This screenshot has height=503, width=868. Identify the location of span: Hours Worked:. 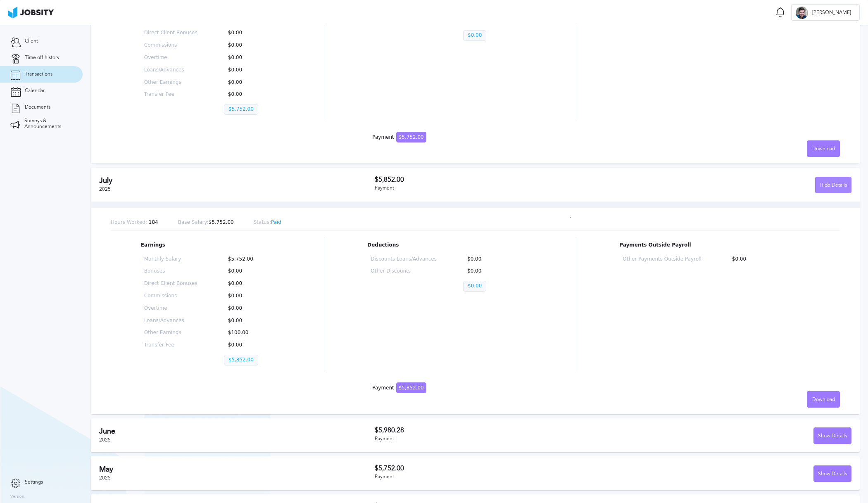
(129, 222).